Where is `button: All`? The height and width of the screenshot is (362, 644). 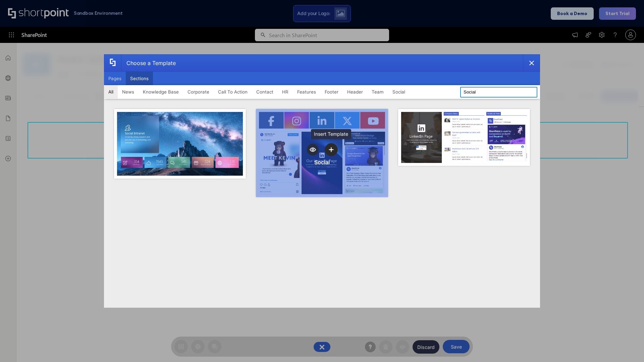
button: All is located at coordinates (111, 92).